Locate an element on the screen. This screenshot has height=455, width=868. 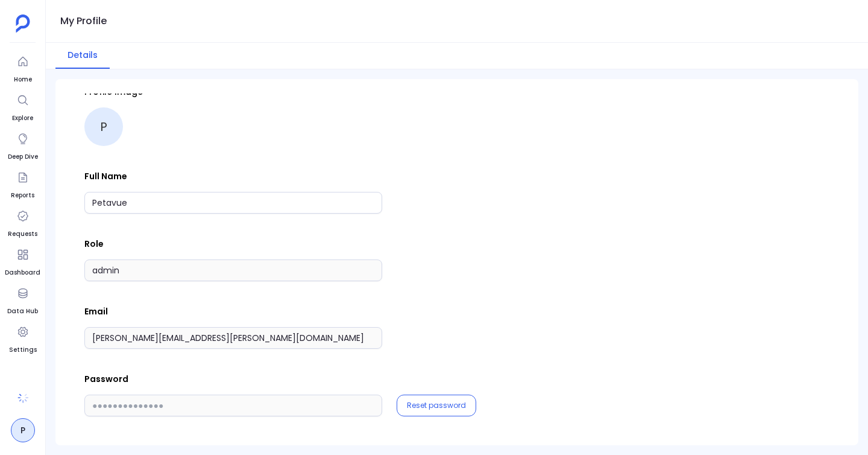
div: P is located at coordinates (104, 127).